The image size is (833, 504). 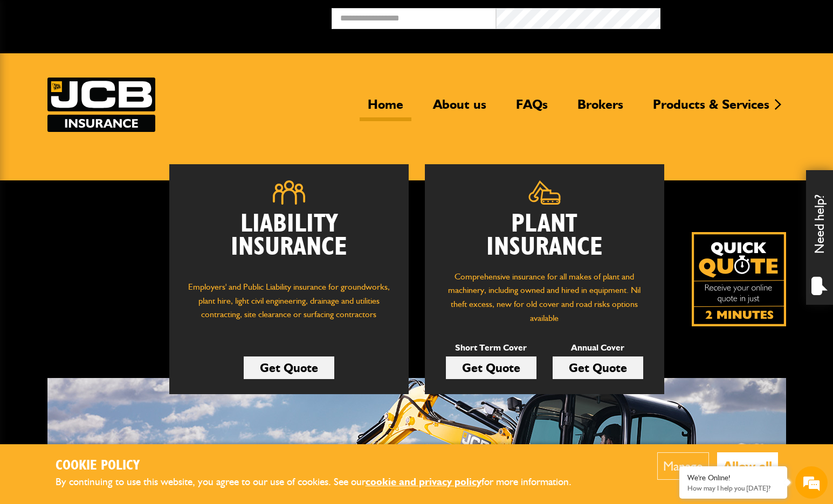 What do you see at coordinates (739, 279) in the screenshot?
I see `img: Quick Quote` at bounding box center [739, 279].